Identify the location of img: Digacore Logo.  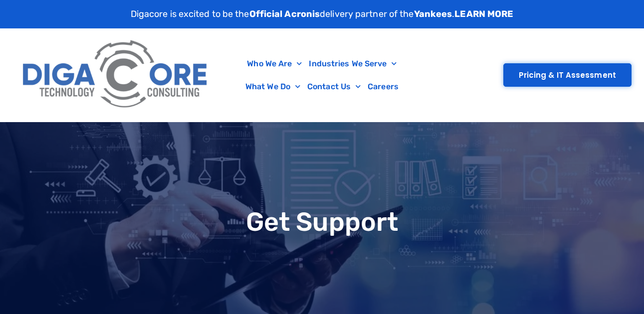
(115, 75).